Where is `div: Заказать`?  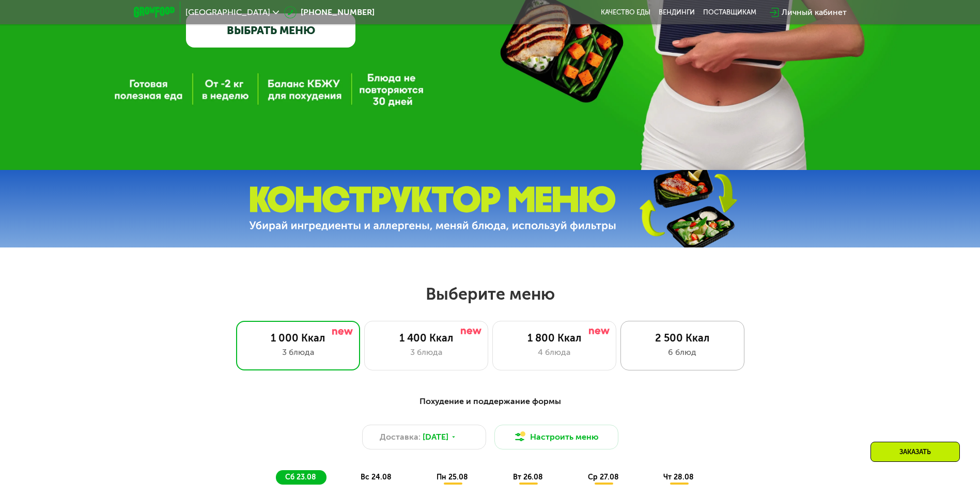 div: Заказать is located at coordinates (914, 452).